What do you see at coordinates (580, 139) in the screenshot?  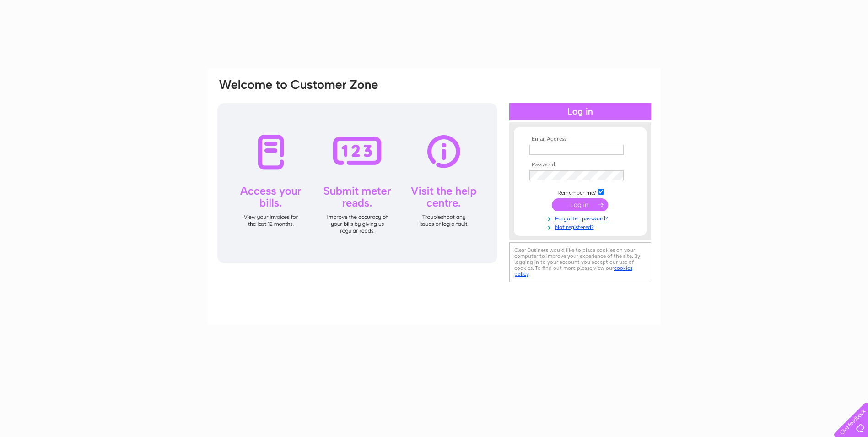 I see `th: Email Address:` at bounding box center [580, 139].